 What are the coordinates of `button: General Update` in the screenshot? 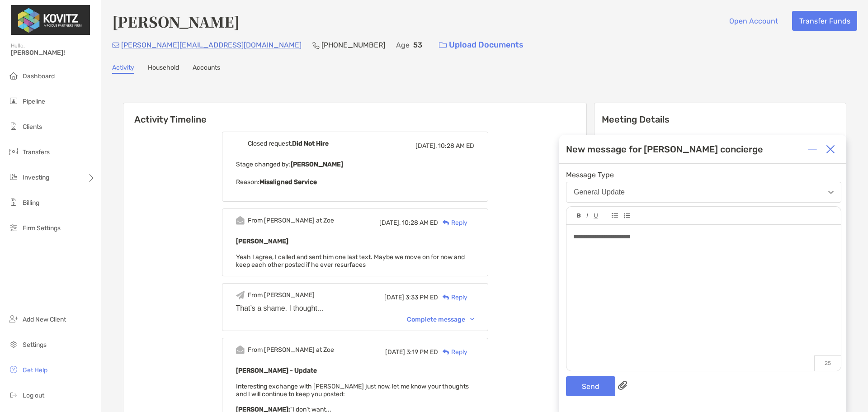 It's located at (703, 192).